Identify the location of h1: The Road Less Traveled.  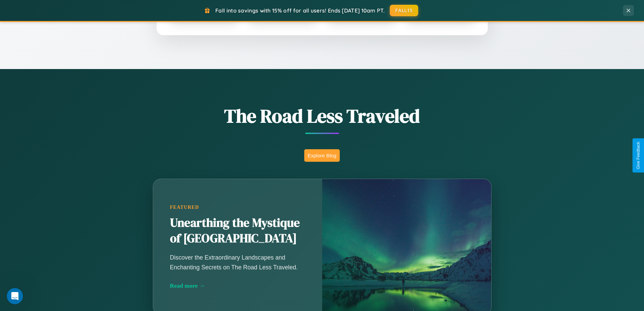
(322, 116).